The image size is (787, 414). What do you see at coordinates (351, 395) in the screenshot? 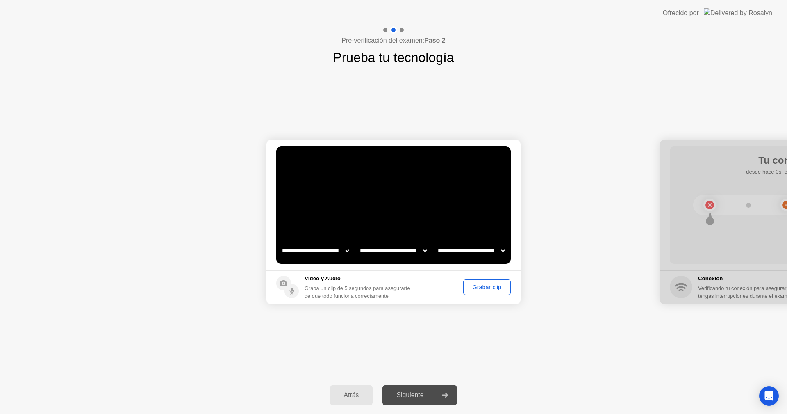
I see `button: Atrás` at bounding box center [351, 395].